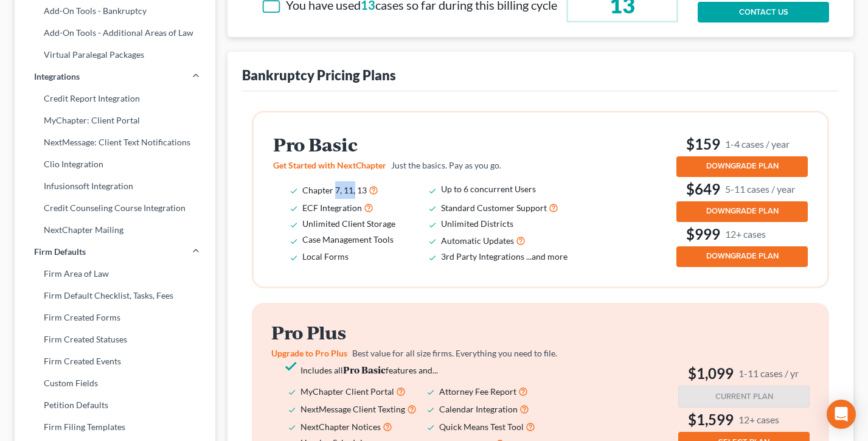  What do you see at coordinates (115, 361) in the screenshot?
I see `a: Firm Created Events` at bounding box center [115, 361].